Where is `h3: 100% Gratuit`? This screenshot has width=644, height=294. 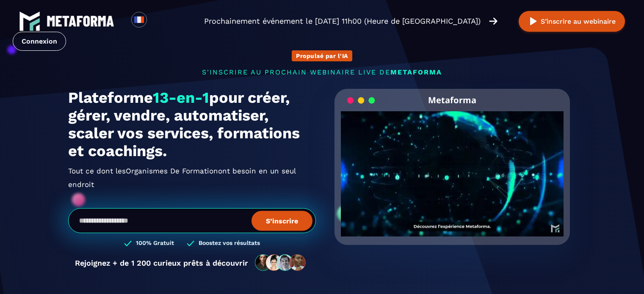
h3: 100% Gratuit is located at coordinates (155, 244).